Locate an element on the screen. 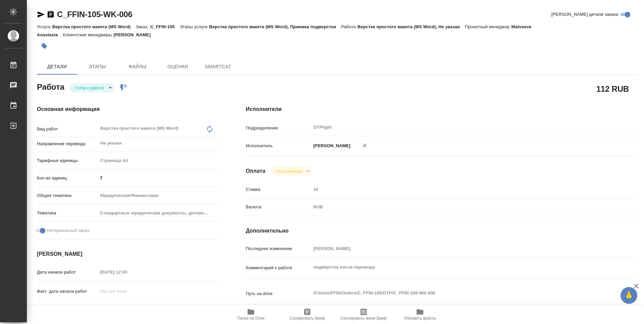 Image resolution: width=644 pixels, height=324 pixels. h4: Основная информация is located at coordinates (128, 109).